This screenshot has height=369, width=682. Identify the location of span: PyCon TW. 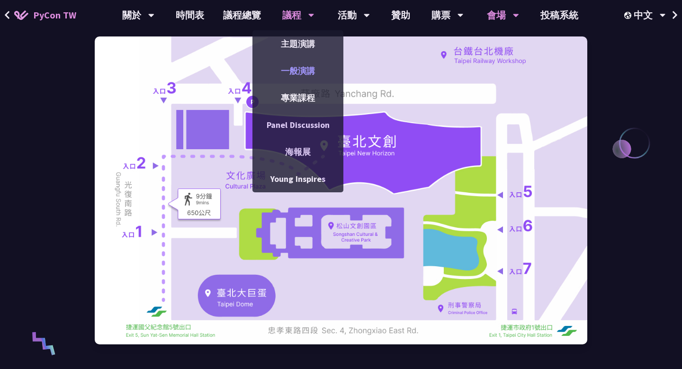
(54, 15).